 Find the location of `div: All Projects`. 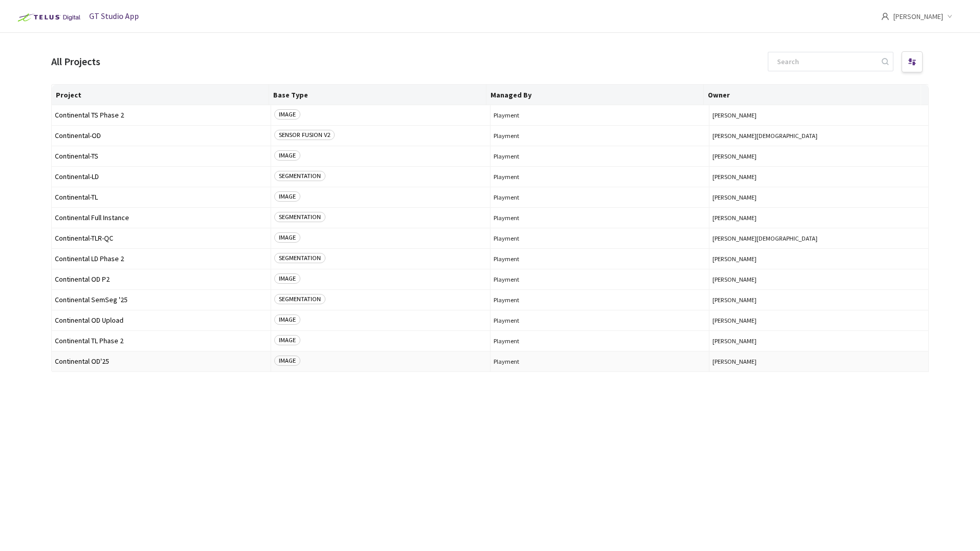

div: All Projects is located at coordinates (76, 62).